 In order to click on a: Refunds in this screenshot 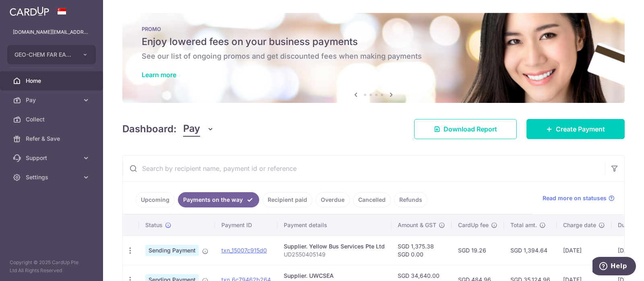, I will do `click(411, 200)`.